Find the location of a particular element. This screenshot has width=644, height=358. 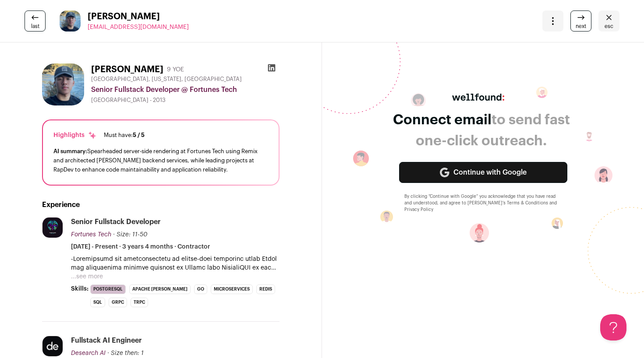

a: Close is located at coordinates (609, 21).